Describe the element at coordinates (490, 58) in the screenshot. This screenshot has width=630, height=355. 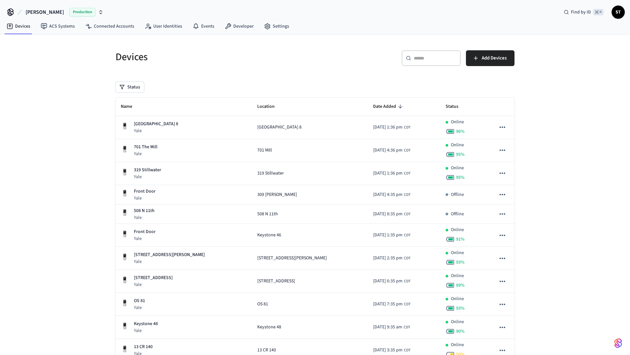
I see `button: Add Devices` at that location.